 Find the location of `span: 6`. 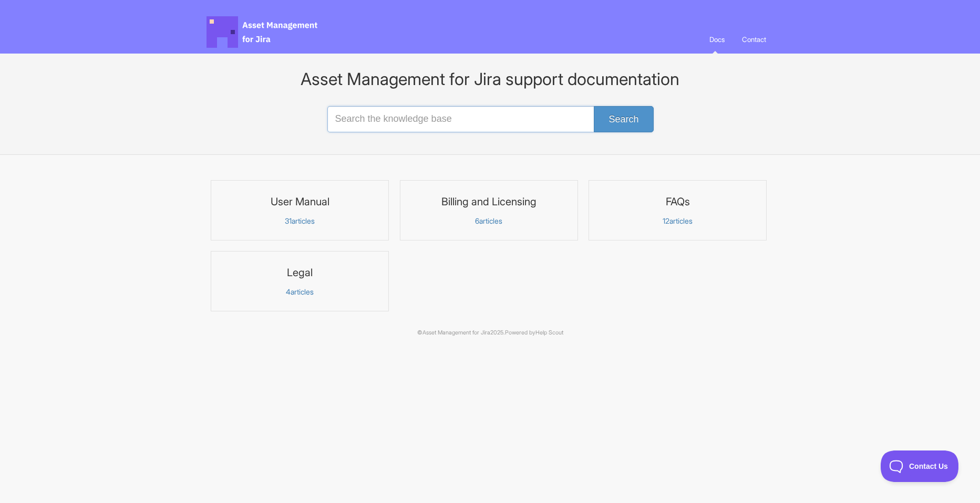

span: 6 is located at coordinates (477, 220).